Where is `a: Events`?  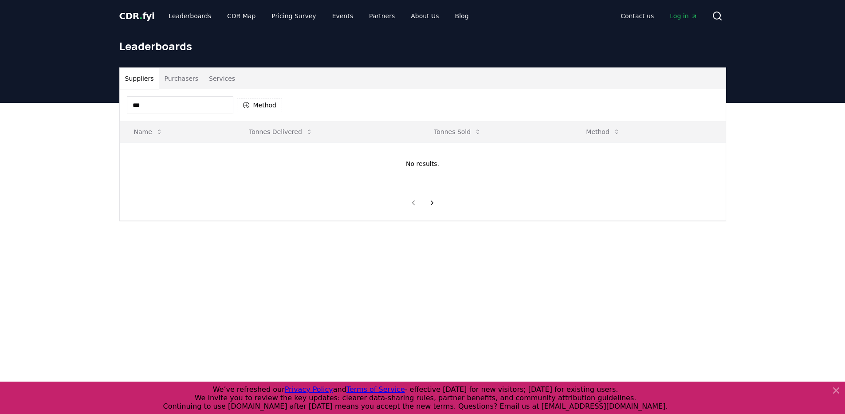 a: Events is located at coordinates (342, 16).